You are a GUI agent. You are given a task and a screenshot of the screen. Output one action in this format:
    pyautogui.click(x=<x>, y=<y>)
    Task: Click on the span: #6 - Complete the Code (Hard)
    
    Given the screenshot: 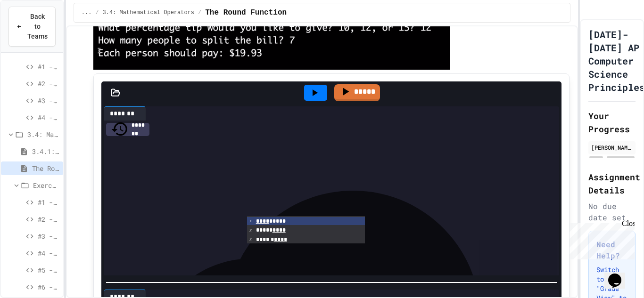 What is the action you would take?
    pyautogui.click(x=49, y=287)
    